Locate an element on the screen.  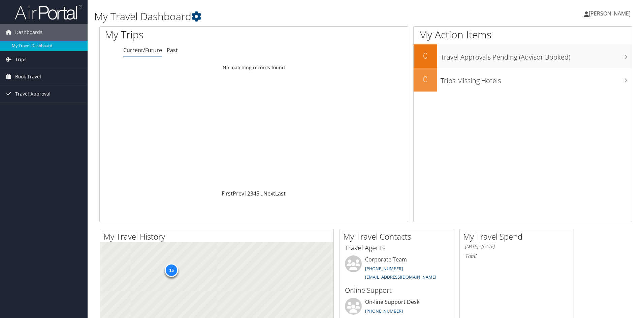
a: 3 is located at coordinates (251, 194).